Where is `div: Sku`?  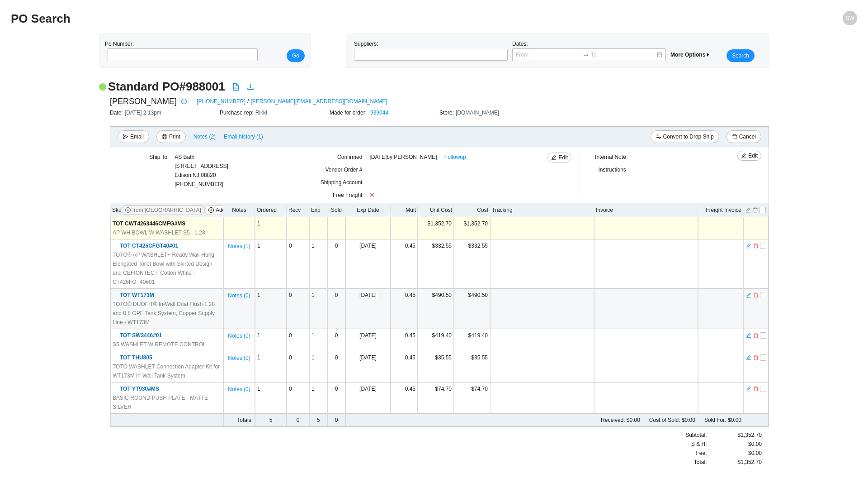 div: Sku is located at coordinates (167, 210).